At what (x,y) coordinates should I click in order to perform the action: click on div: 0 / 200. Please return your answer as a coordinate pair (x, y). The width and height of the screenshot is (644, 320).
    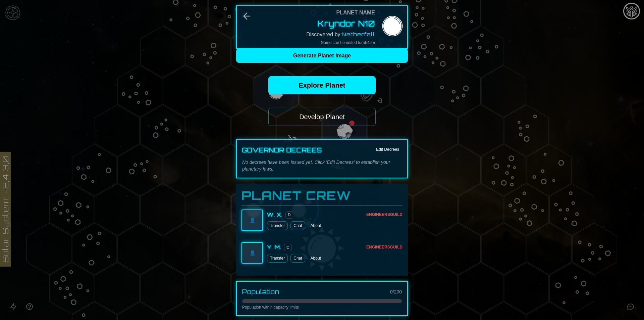
    Looking at the image, I should click on (396, 292).